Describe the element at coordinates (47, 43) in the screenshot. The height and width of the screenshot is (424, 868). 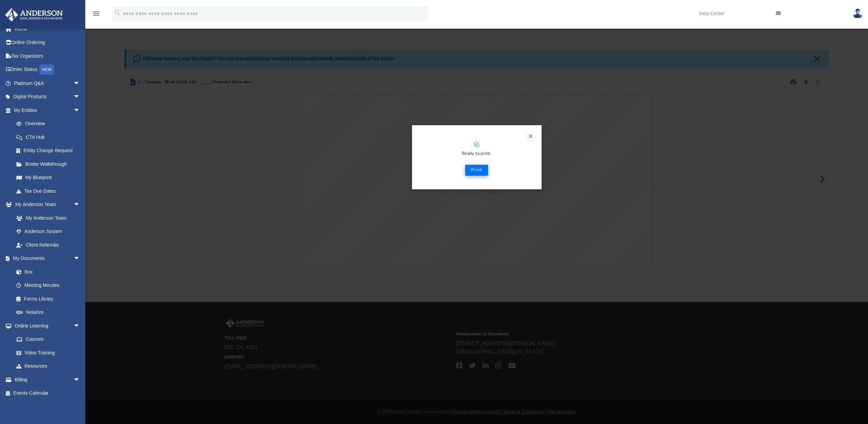
I see `a: Online Ordering` at that location.